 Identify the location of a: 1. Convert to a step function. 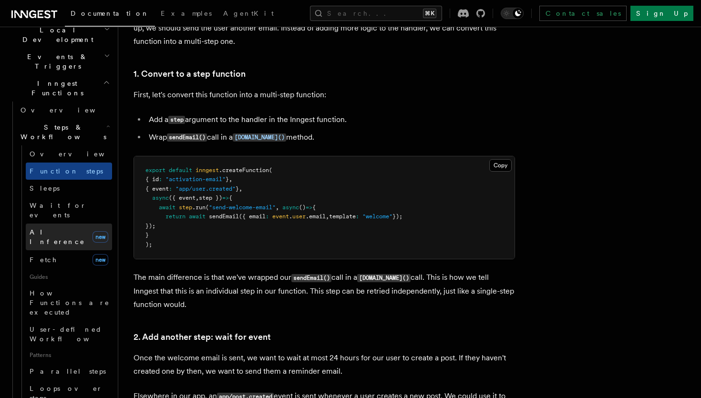
(189, 74).